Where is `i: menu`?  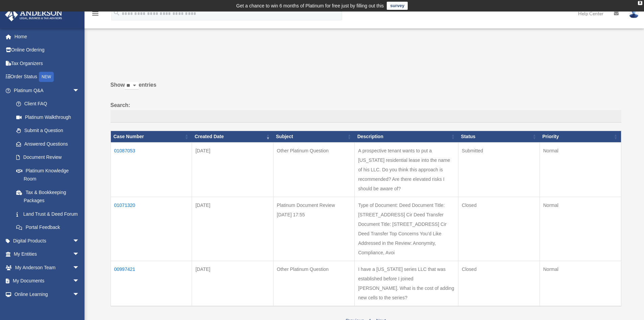
i: menu is located at coordinates (95, 14).